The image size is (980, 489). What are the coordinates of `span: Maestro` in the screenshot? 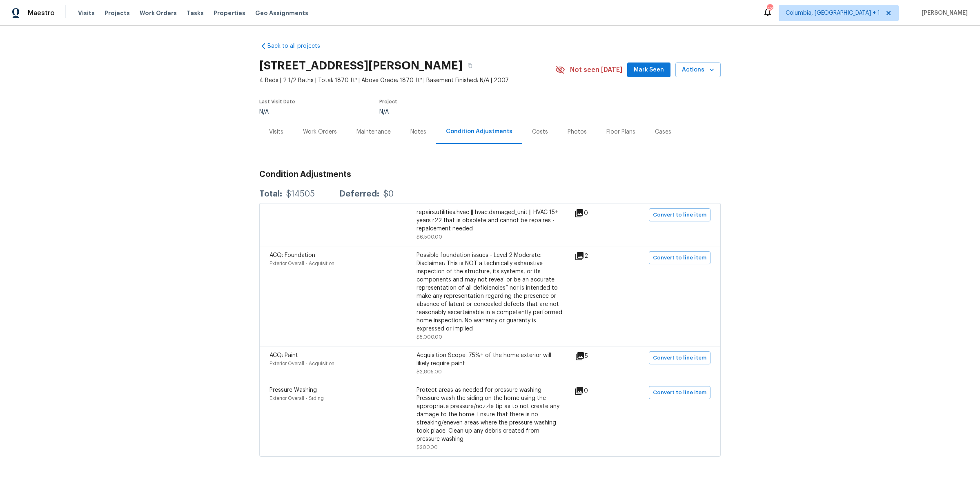 It's located at (41, 13).